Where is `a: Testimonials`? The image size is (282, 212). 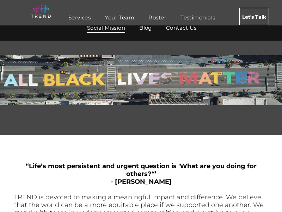
a: Testimonials is located at coordinates (198, 17).